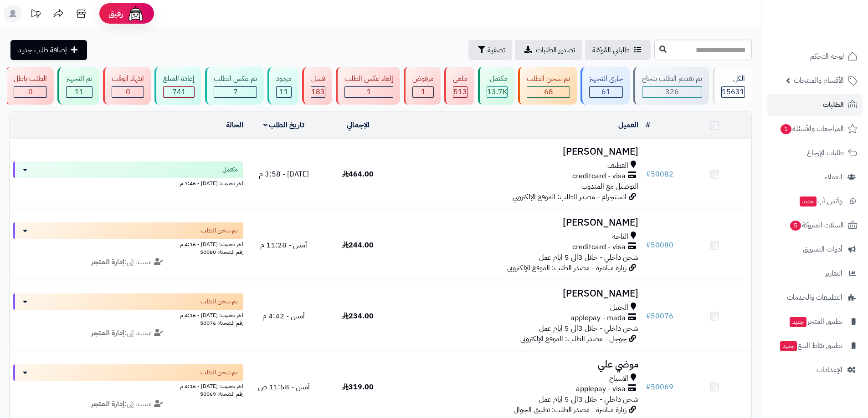  What do you see at coordinates (611, 50) in the screenshot?
I see `span: طلباتي المُوكلة` at bounding box center [611, 50].